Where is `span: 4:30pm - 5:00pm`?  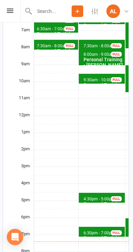
span: 4:30pm - 5:00pm is located at coordinates (99, 199).